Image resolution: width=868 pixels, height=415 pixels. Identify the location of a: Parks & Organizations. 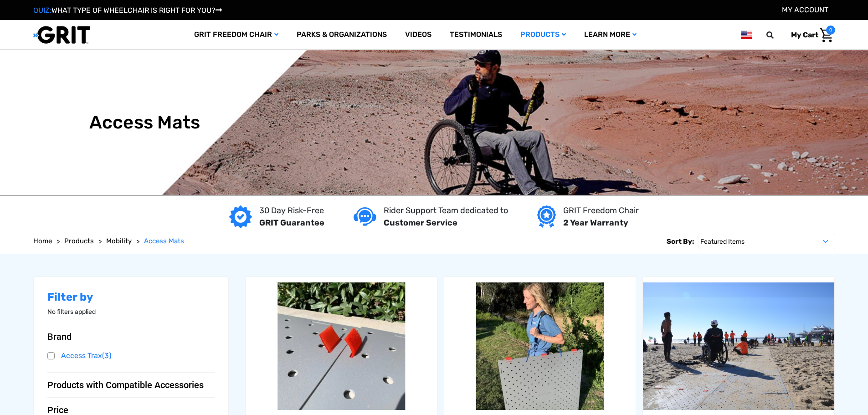
(342, 34).